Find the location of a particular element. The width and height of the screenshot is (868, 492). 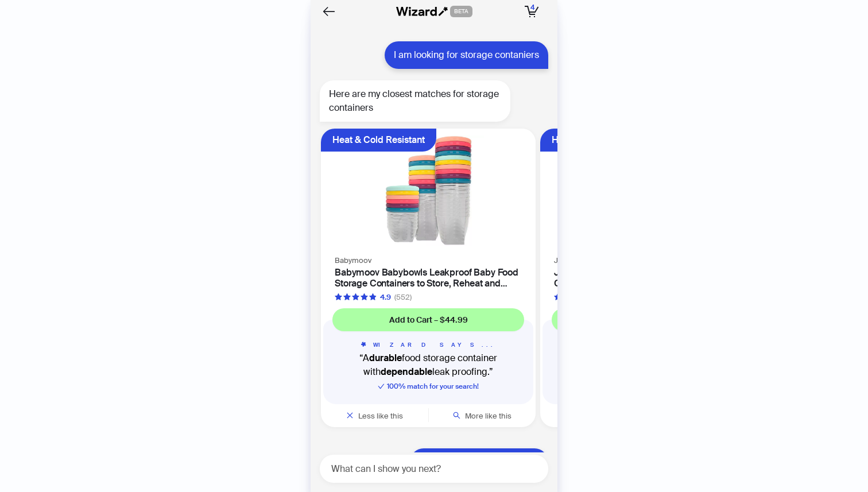

h4: JoyFul by JoyJolt 24 Piece Glass Storage Containers with Leakproof Lids Set is located at coordinates (648, 278).